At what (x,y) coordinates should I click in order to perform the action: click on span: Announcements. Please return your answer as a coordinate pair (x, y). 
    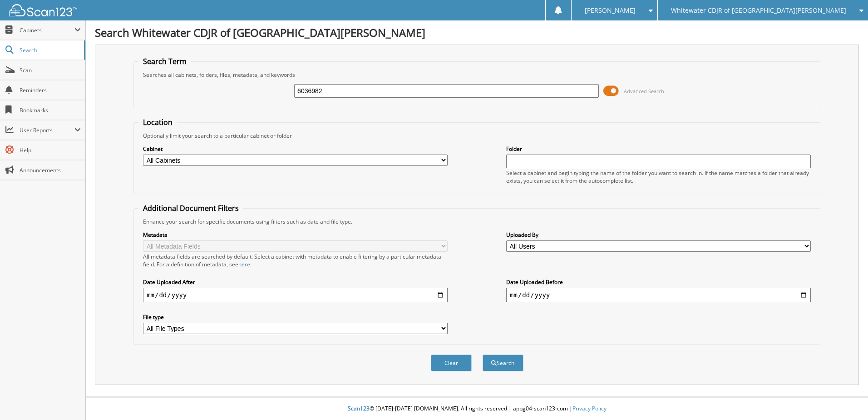
    Looking at the image, I should click on (50, 170).